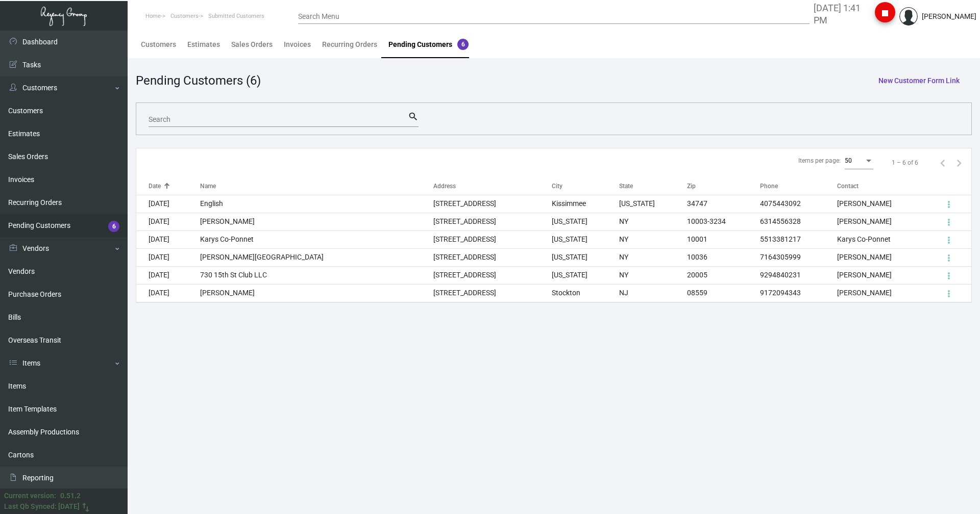 The width and height of the screenshot is (980, 514). Describe the element at coordinates (885, 12) in the screenshot. I see `button: stop` at that location.